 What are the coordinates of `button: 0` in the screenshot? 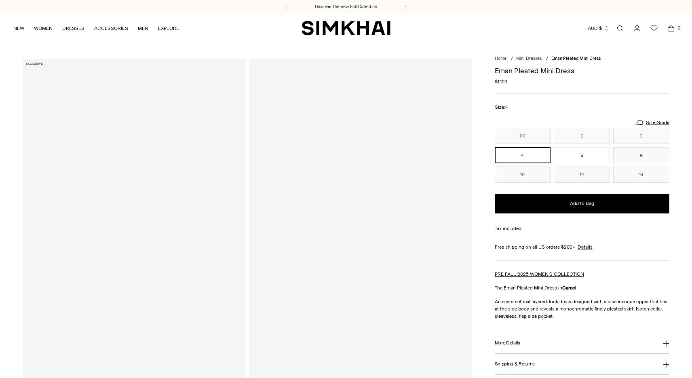 It's located at (582, 136).